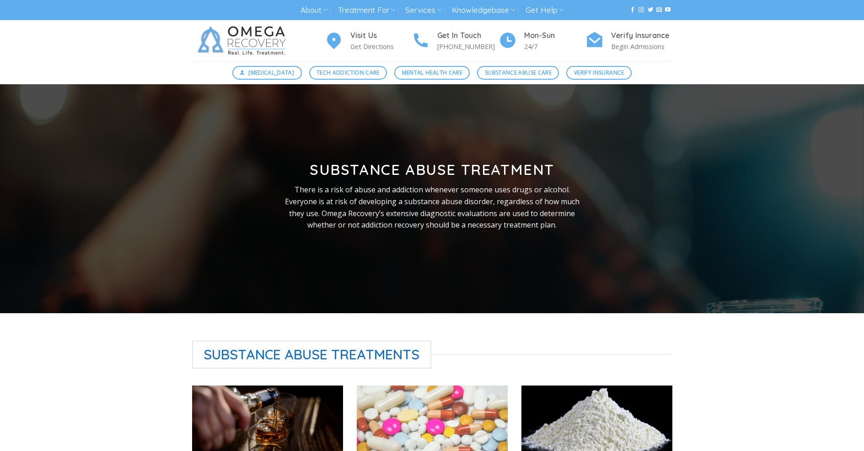  Describe the element at coordinates (641, 10) in the screenshot. I see `a: Follow on Instagram` at that location.